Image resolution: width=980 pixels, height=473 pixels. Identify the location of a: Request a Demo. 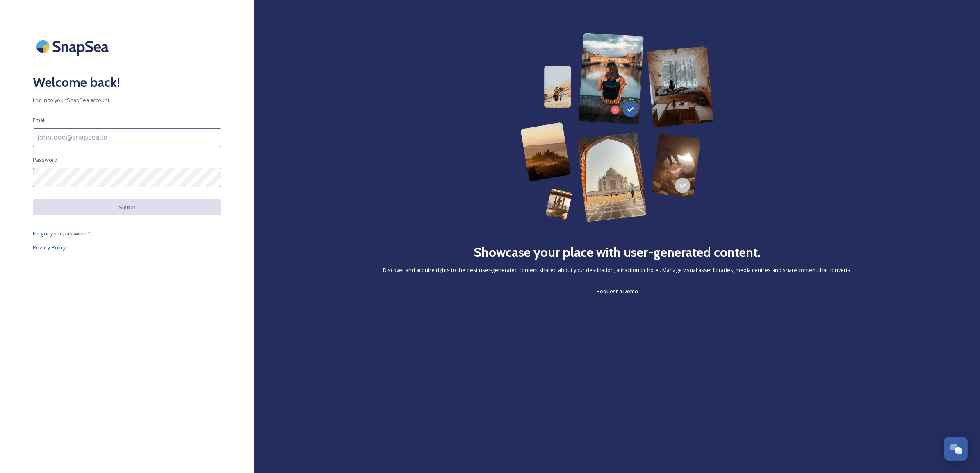
(617, 291).